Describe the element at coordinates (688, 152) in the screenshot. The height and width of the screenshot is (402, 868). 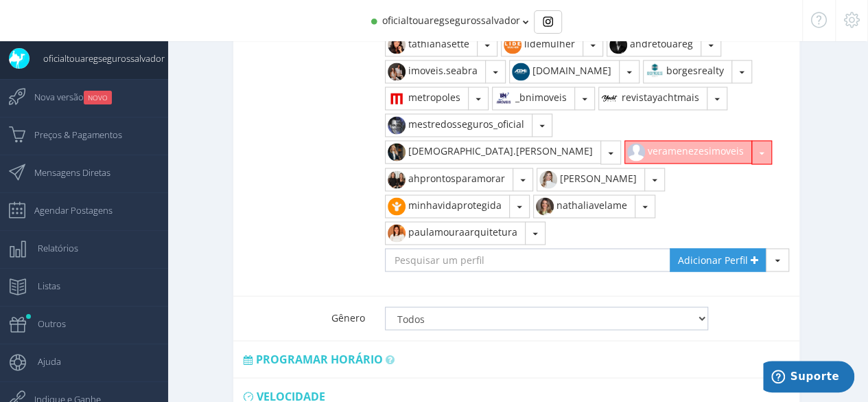
I see `button: veramenezesimoveis` at that location.